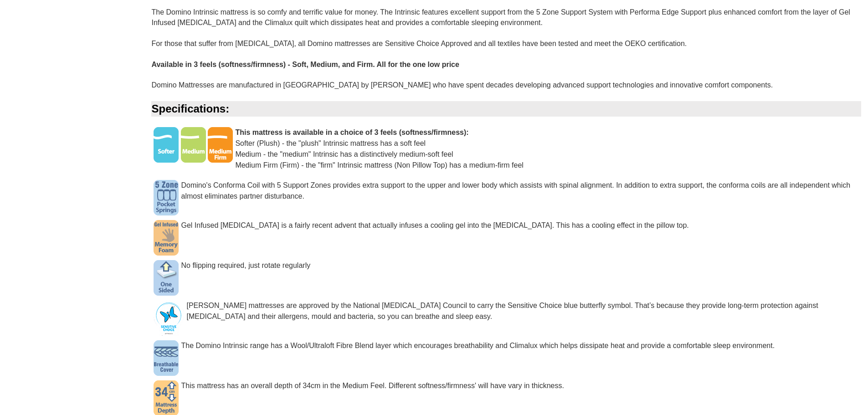 The height and width of the screenshot is (415, 868). Describe the element at coordinates (506, 196) in the screenshot. I see `div: Domino's Conforma Coil with 5 Support Zones provides extra support to the upper and lower body wh...` at that location.